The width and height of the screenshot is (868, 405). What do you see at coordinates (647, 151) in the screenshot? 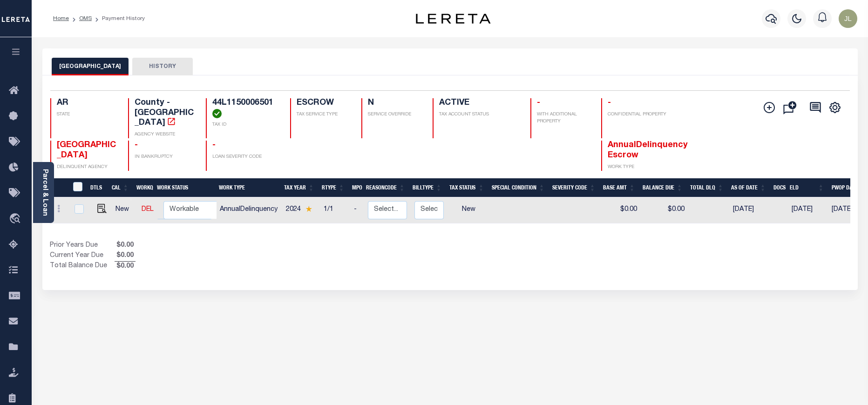
I see `span: AnnualDelinquency Escrow` at bounding box center [647, 151].